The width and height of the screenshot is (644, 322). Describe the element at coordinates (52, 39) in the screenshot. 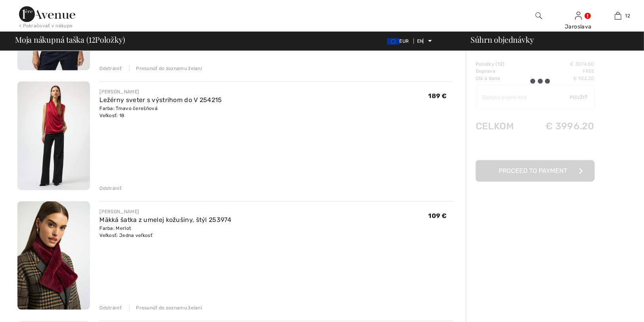

I see `font: Moja nákupná taška (` at that location.